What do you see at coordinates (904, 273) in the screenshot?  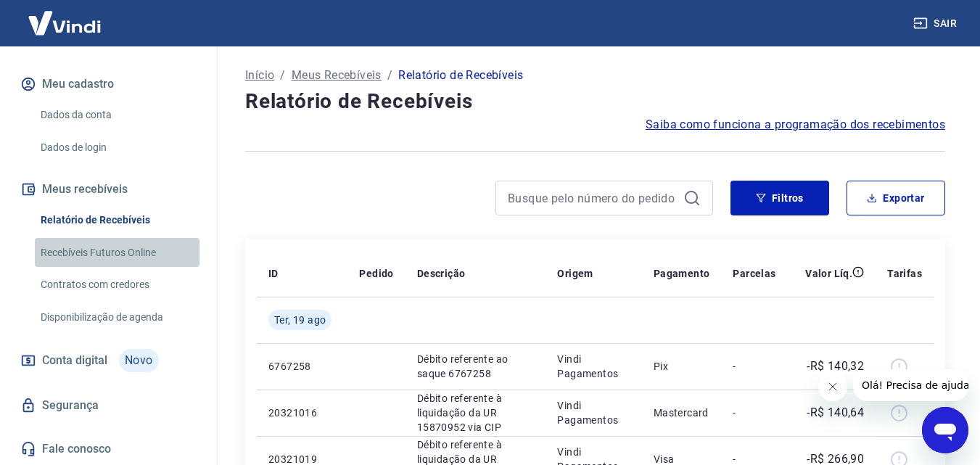 I see `p: Tarifas` at bounding box center [904, 273].